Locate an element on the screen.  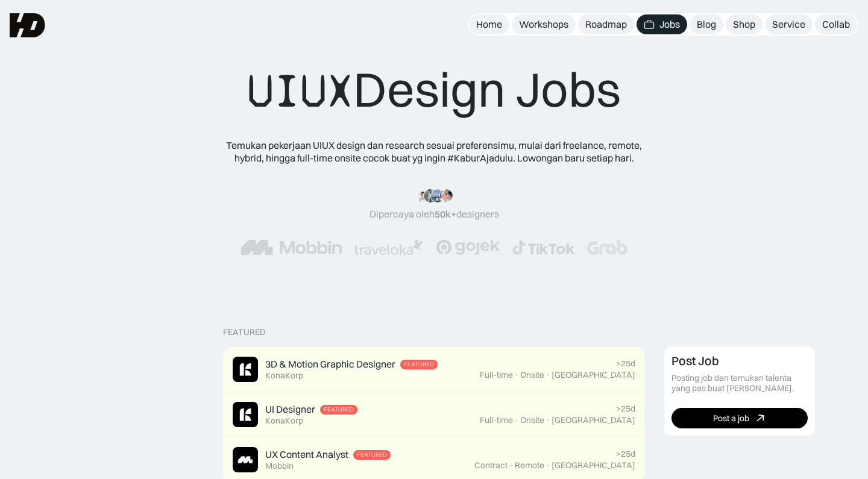
a: Workshops is located at coordinates (544, 24).